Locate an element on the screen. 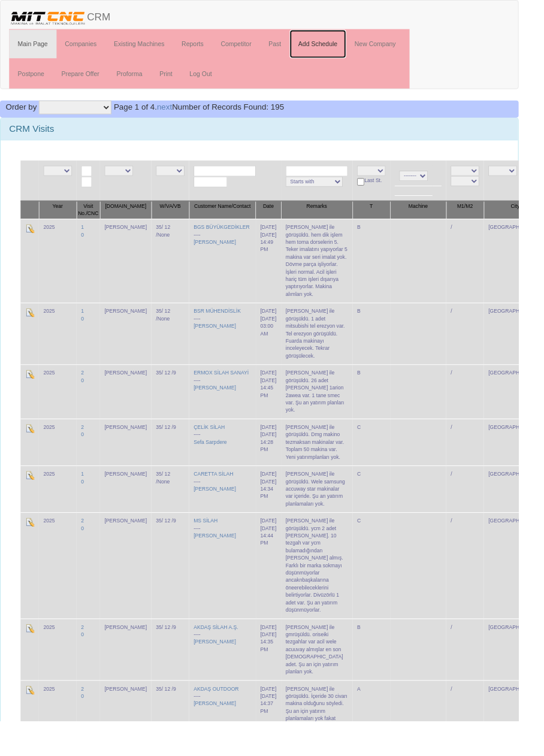 This screenshot has height=756, width=544. a: Prepare Offer is located at coordinates (84, 77).